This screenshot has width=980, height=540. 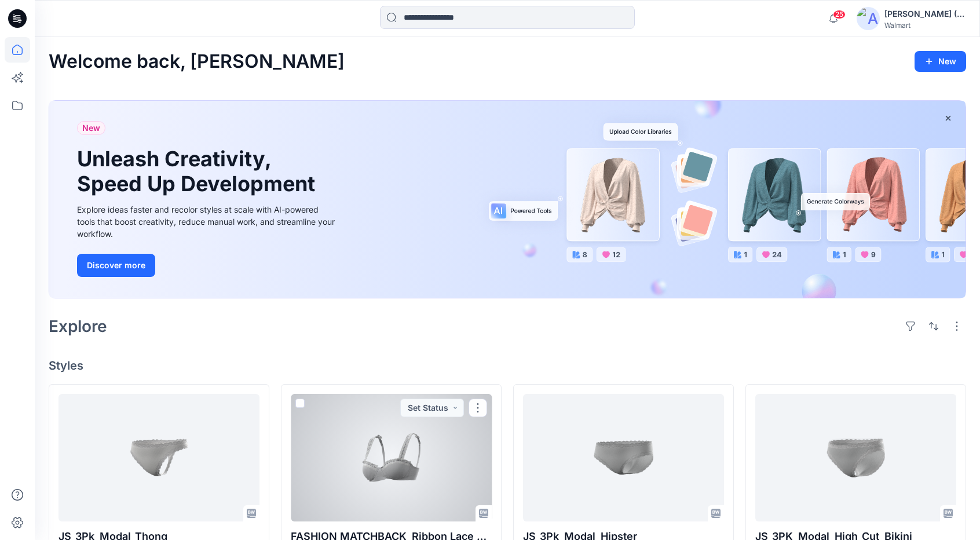 What do you see at coordinates (207, 221) in the screenshot?
I see `div: Explore ideas faster and recolor styles at scale with AI-powered tools that boost creativity, red...` at bounding box center [207, 221].